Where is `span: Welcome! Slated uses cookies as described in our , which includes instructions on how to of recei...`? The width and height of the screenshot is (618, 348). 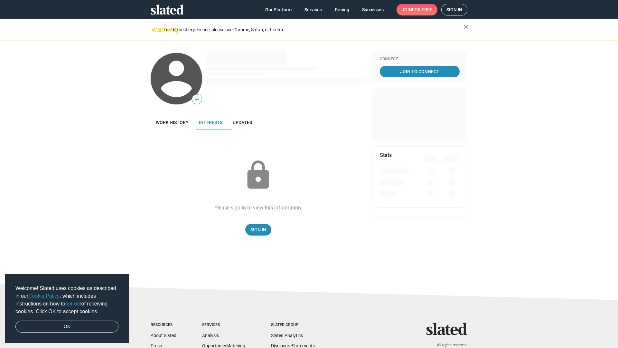
span: Welcome! Slated uses cookies as described in our , which includes instructions on how to of recei... is located at coordinates (67, 300).